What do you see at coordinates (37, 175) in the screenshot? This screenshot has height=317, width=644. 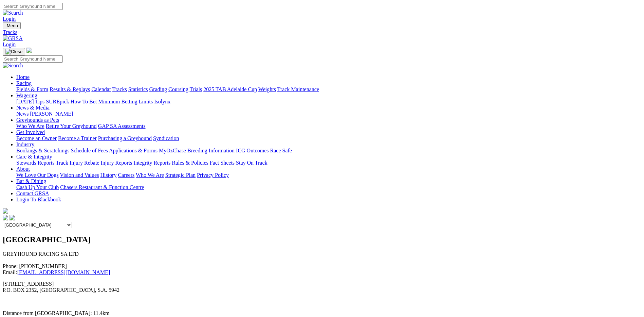 I see `a: We Love Our Dogs` at bounding box center [37, 175].